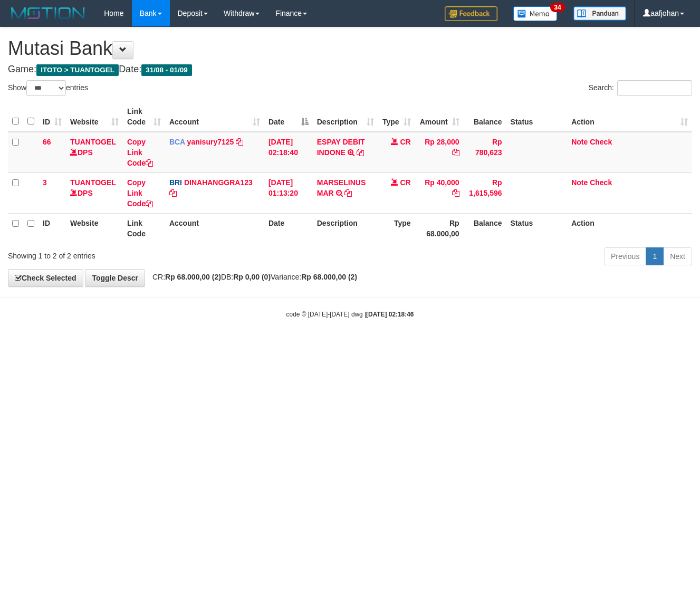 The height and width of the screenshot is (595, 700). Describe the element at coordinates (47, 142) in the screenshot. I see `span: 66` at that location.